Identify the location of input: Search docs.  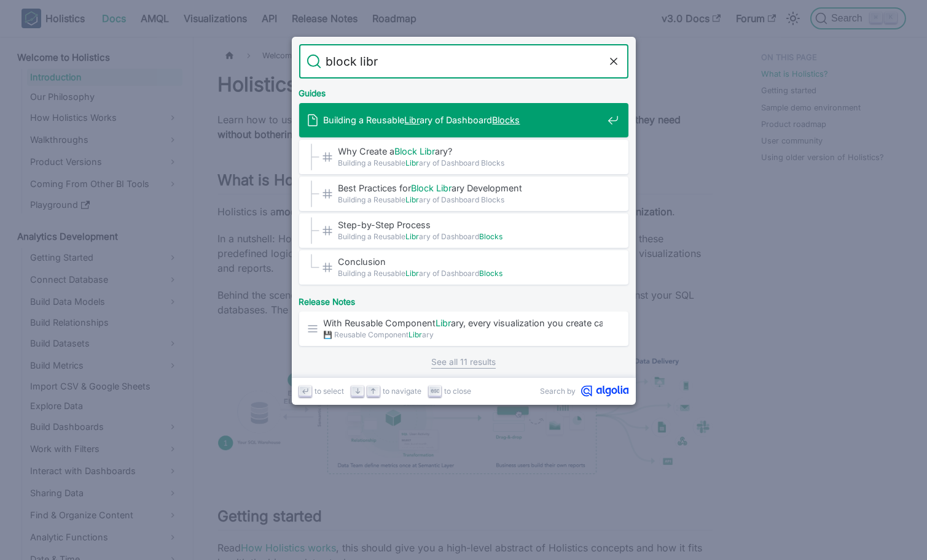
(464, 61).